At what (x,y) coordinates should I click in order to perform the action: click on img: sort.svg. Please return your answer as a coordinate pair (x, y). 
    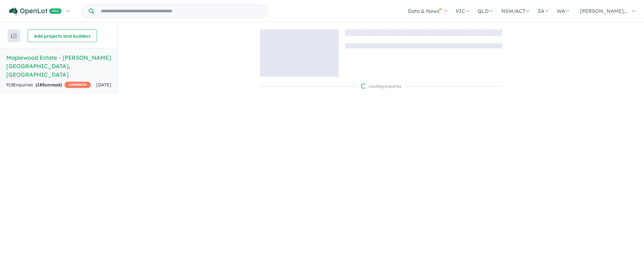
    Looking at the image, I should click on (14, 36).